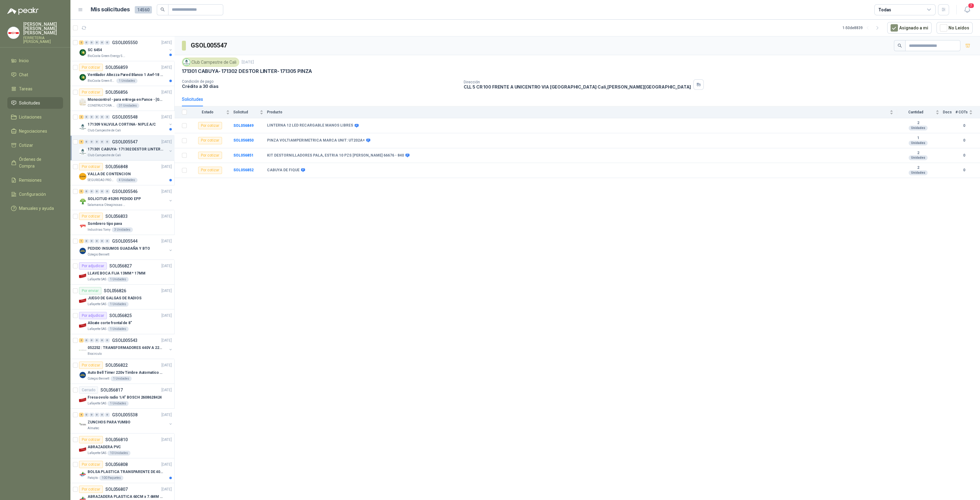  I want to click on p: PEDIDO INSUMOS GUADAÑA Y BTO, so click(119, 248).